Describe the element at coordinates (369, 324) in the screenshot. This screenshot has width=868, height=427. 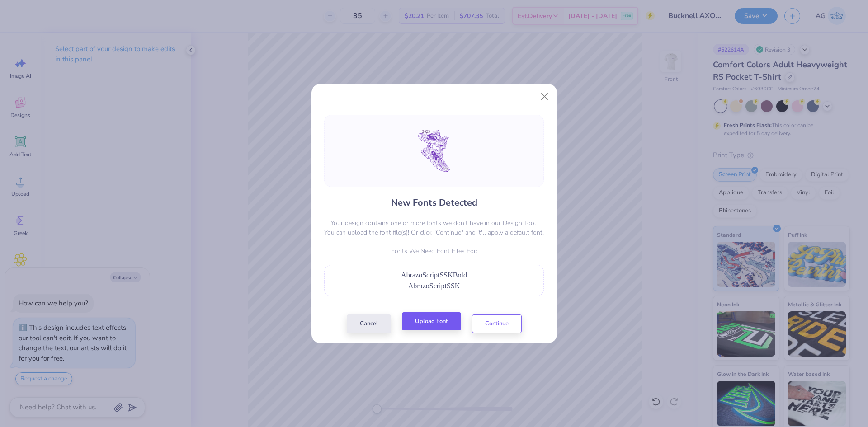
I see `button: Cancel` at that location.